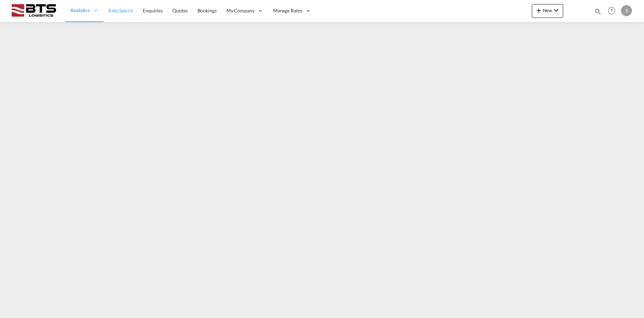  What do you see at coordinates (288, 11) in the screenshot?
I see `span: Manage Rates` at bounding box center [288, 11].